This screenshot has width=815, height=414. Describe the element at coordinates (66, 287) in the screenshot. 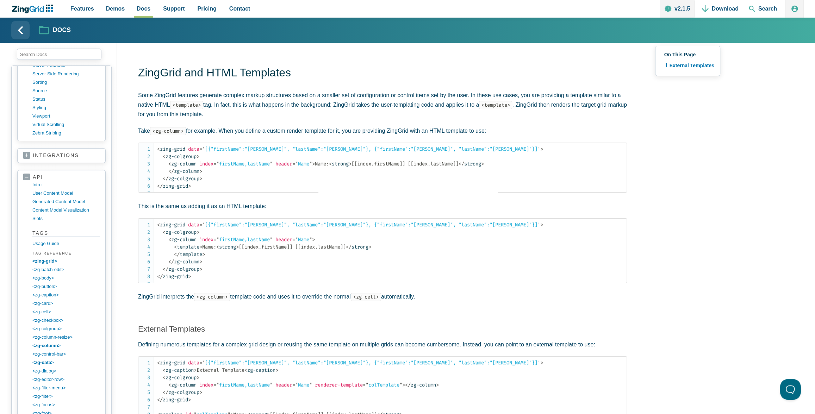

I see `a: <zg-button>` at that location.